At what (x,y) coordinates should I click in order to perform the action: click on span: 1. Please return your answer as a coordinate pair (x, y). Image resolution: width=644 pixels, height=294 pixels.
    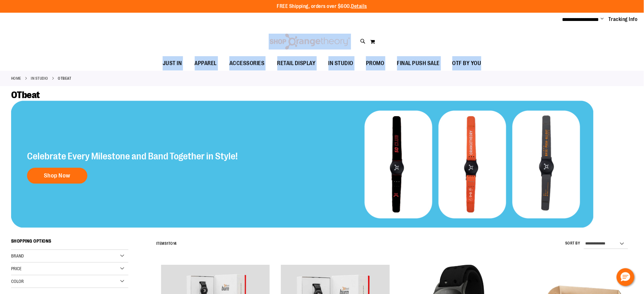
    Looking at the image, I should click on (167, 244).